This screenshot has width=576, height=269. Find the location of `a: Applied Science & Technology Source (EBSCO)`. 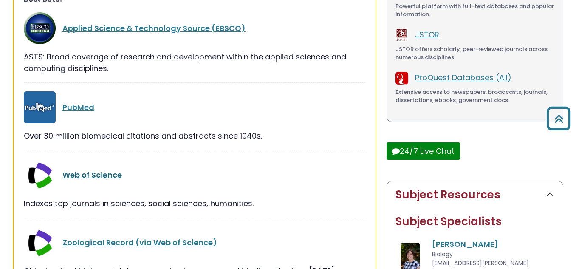

a: Applied Science & Technology Source (EBSCO) is located at coordinates (154, 28).